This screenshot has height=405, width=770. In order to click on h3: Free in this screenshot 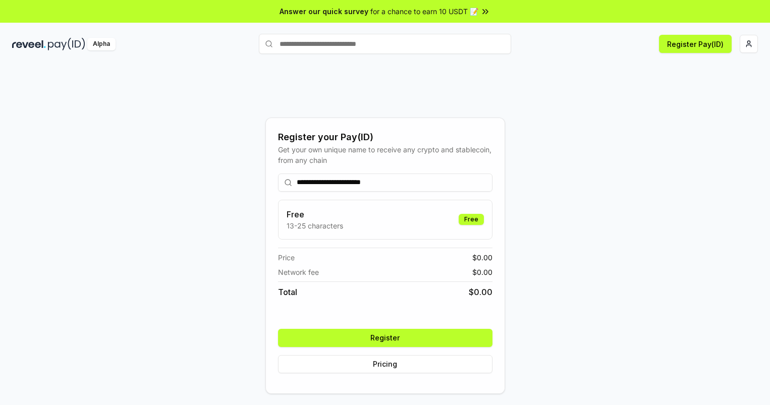, I will do `click(315, 214)`.